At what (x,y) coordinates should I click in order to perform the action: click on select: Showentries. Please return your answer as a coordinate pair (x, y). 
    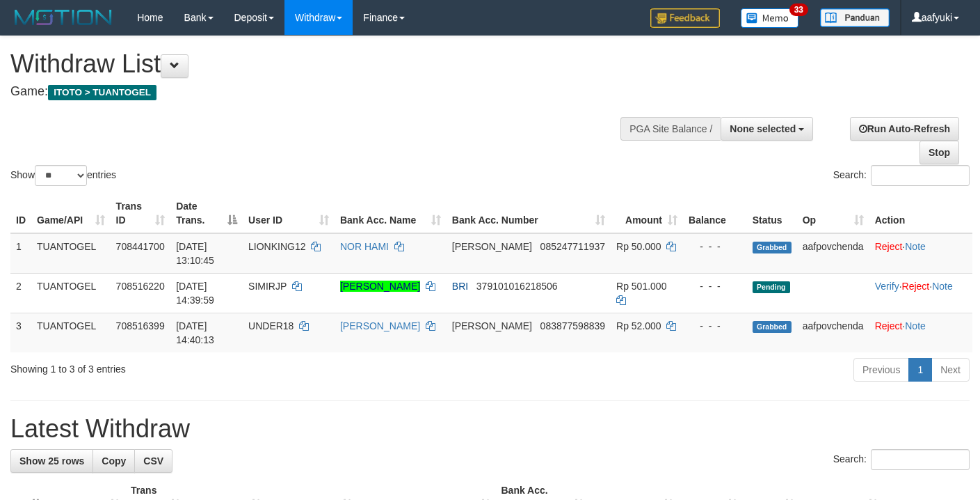
    Looking at the image, I should click on (60, 176).